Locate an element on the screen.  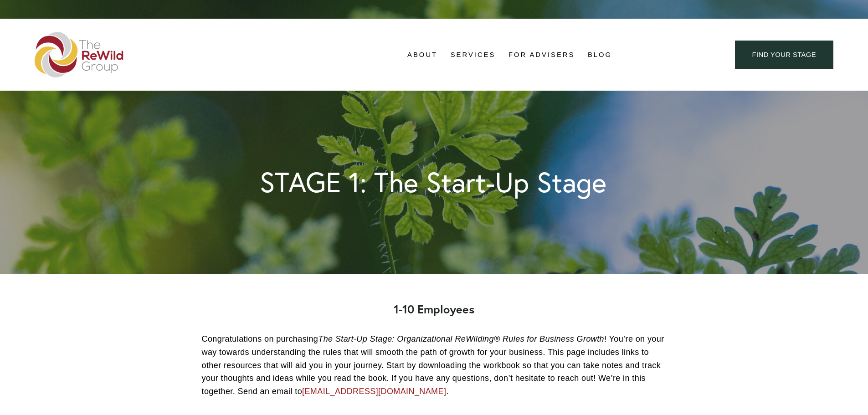
img: The ReWild Group is located at coordinates (80, 55).